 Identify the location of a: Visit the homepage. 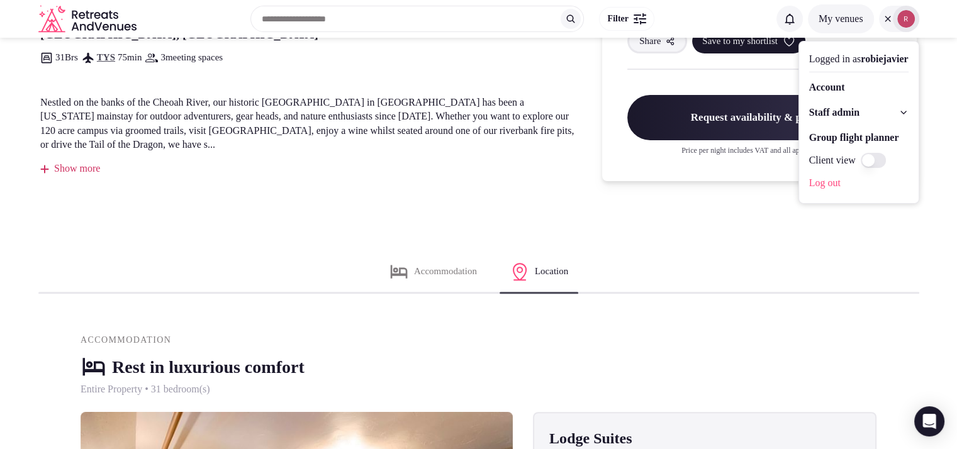
(89, 19).